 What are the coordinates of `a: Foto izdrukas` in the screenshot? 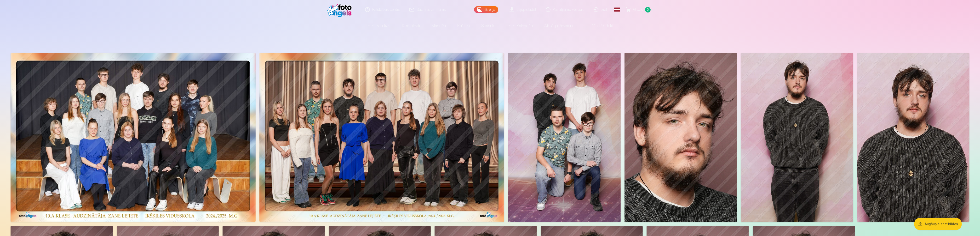 It's located at (378, 26).